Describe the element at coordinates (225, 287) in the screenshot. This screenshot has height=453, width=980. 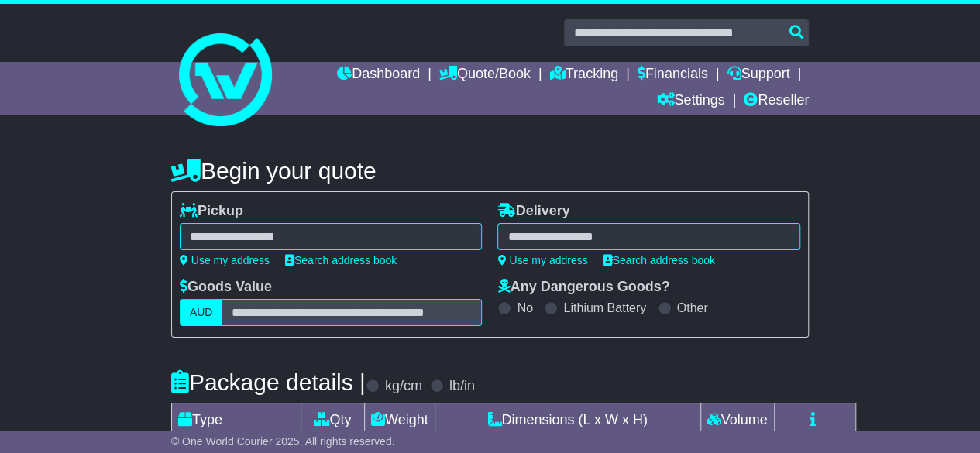
I see `label: Goods Value` at that location.